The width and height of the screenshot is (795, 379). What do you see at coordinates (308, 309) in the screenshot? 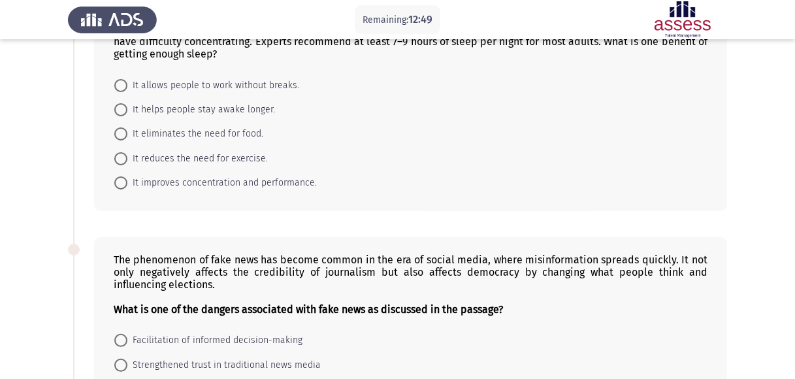
I see `b: What is one of the dangers associated with fake news as discussed in the passage?` at bounding box center [308, 309].